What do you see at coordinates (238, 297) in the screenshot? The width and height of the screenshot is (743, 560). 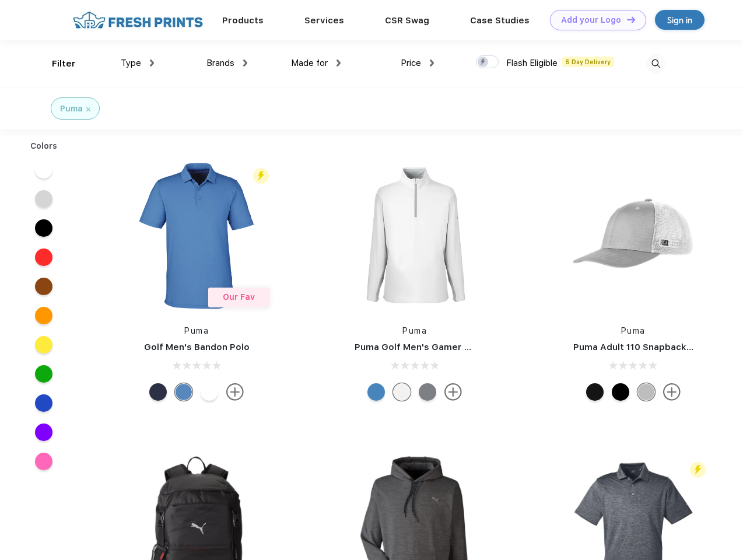 I see `span: Our Fav` at bounding box center [238, 297].